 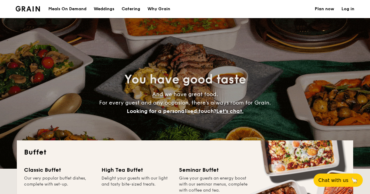 What do you see at coordinates (338, 180) in the screenshot?
I see `button: Chat with us🦙` at bounding box center [338, 180].